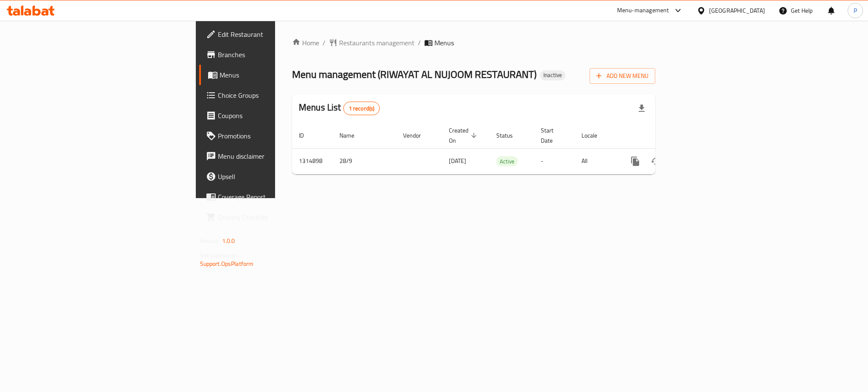 The image size is (868, 392). What do you see at coordinates (594, 135) in the screenshot?
I see `span: Locale` at bounding box center [594, 135].